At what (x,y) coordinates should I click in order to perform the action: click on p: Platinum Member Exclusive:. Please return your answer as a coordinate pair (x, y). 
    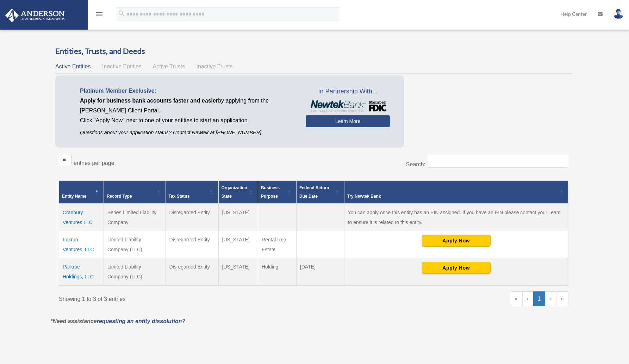
    Looking at the image, I should click on (187, 91).